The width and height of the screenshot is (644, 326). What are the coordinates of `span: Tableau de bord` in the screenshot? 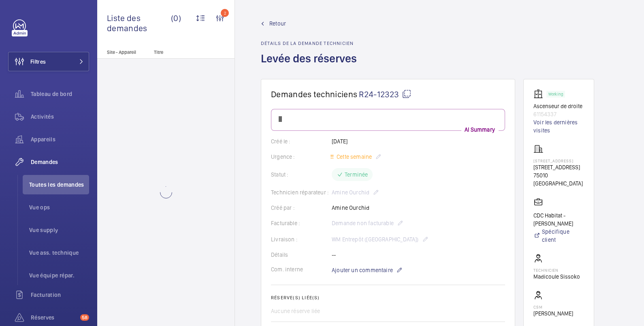 It's located at (60, 94).